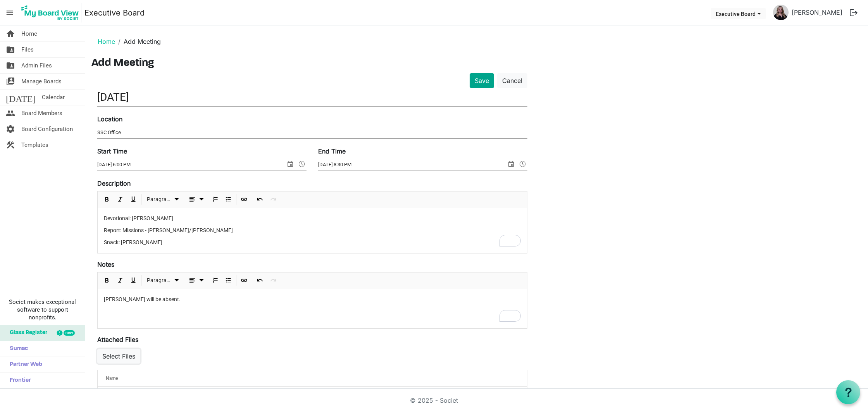  I want to click on span: settings, so click(11, 129).